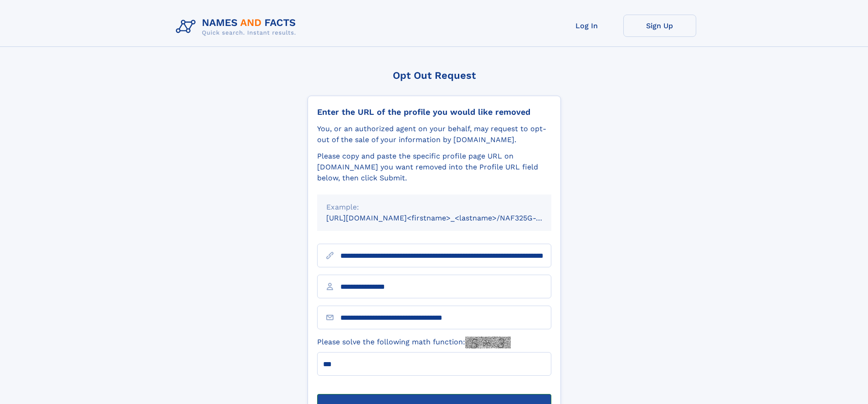 This screenshot has height=404, width=868. What do you see at coordinates (434, 207) in the screenshot?
I see `div: Example:` at bounding box center [434, 207].